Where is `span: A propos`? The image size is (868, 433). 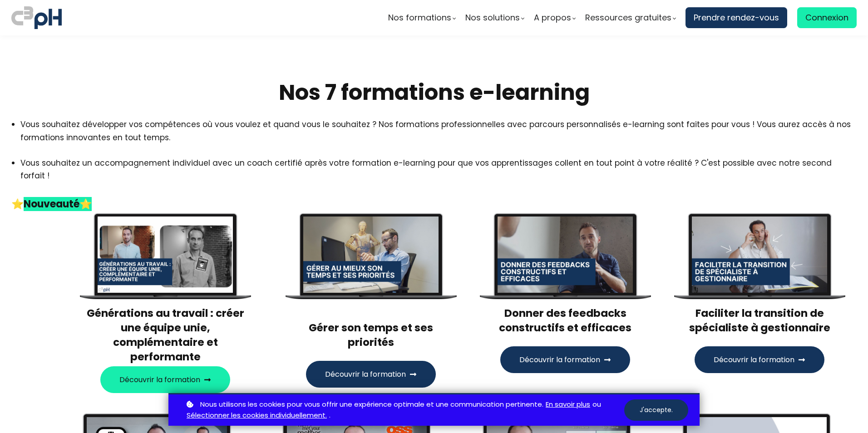
span: A propos is located at coordinates (552, 17).